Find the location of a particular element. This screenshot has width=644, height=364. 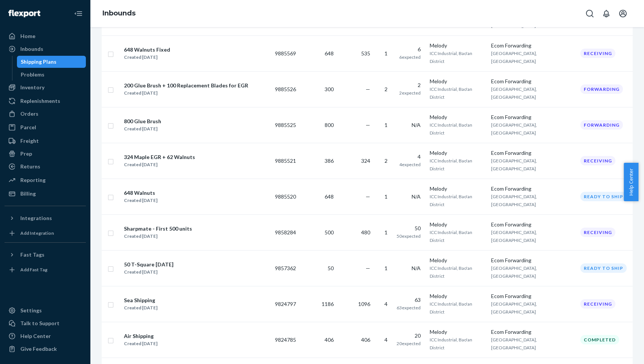

a: Add Fast Tag is located at coordinates (45, 270).